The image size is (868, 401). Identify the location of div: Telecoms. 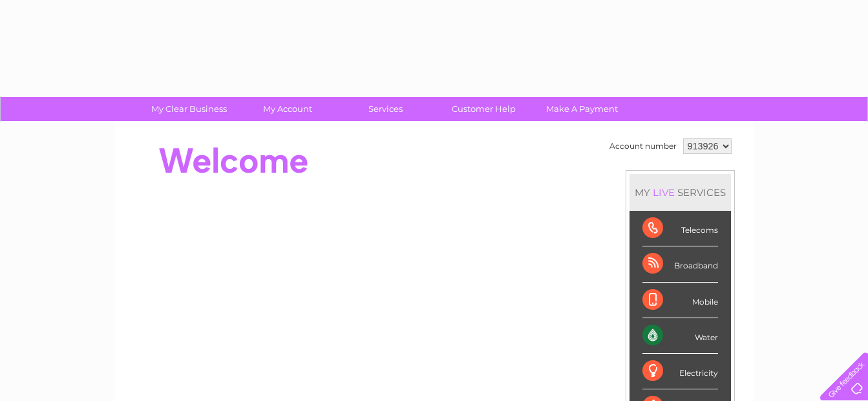
(680, 228).